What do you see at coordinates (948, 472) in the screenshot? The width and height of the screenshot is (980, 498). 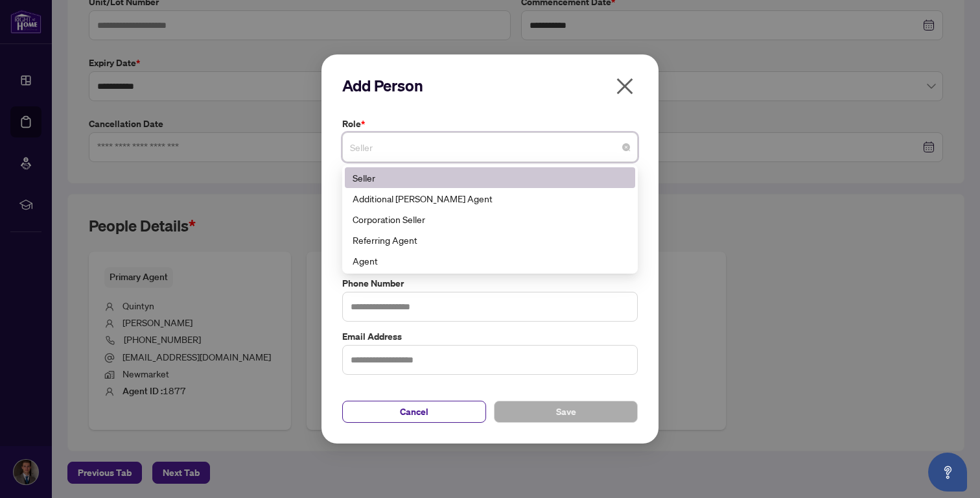 I see `button: Open asap` at bounding box center [948, 472].